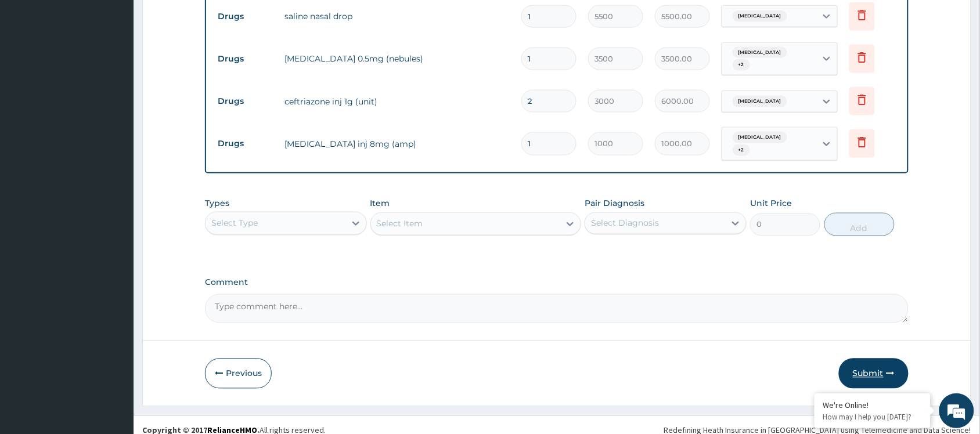 Image resolution: width=980 pixels, height=434 pixels. I want to click on label: Item, so click(381, 204).